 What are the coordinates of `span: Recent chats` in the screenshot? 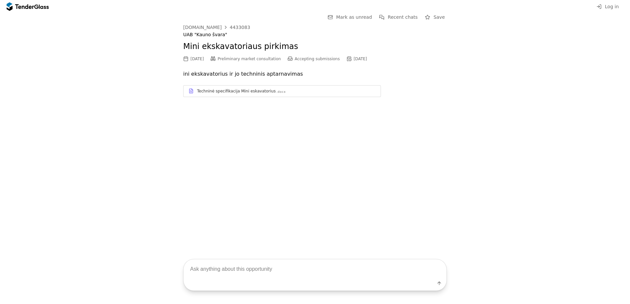 It's located at (403, 17).